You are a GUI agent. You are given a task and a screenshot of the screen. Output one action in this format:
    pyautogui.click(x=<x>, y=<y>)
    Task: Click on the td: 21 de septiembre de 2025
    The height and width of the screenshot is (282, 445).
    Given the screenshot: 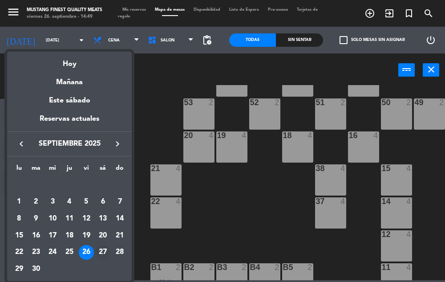 What is the action you would take?
    pyautogui.click(x=120, y=235)
    